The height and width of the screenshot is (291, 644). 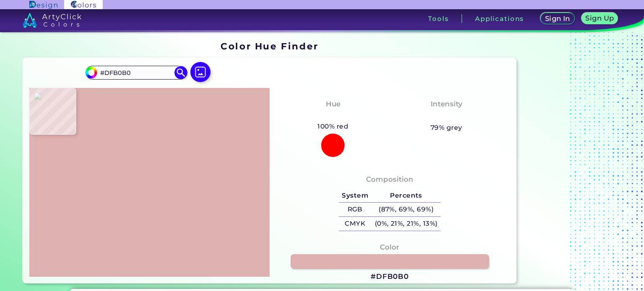 I want to click on h1: Color Hue Finder, so click(x=269, y=46).